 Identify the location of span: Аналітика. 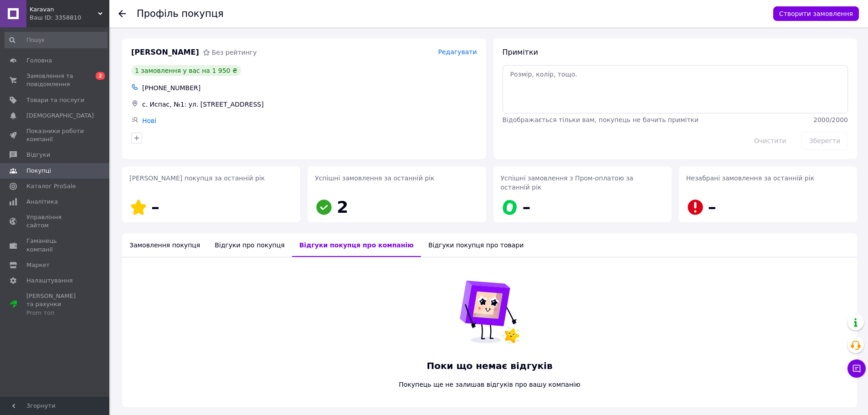
(42, 202).